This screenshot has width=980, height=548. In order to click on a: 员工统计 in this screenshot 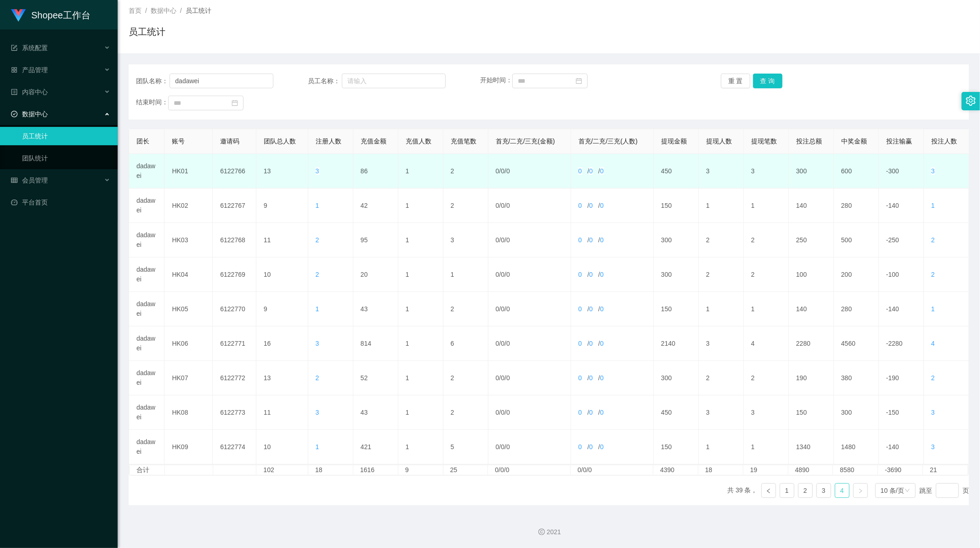, I will do `click(66, 136)`.